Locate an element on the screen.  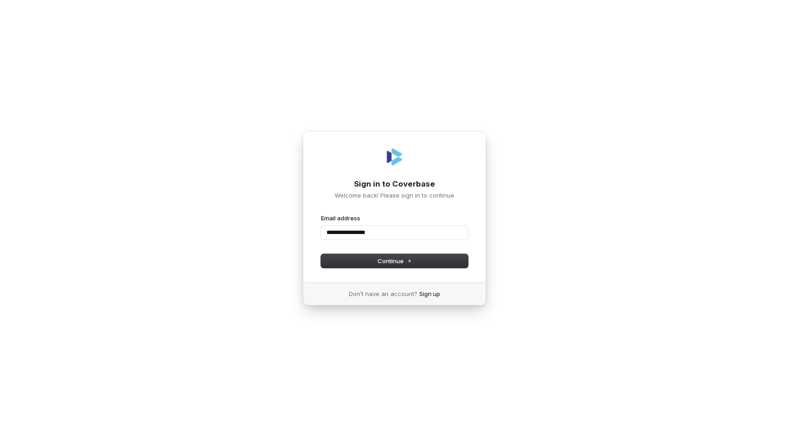
h1: Sign in to Coverbase is located at coordinates (394, 184).